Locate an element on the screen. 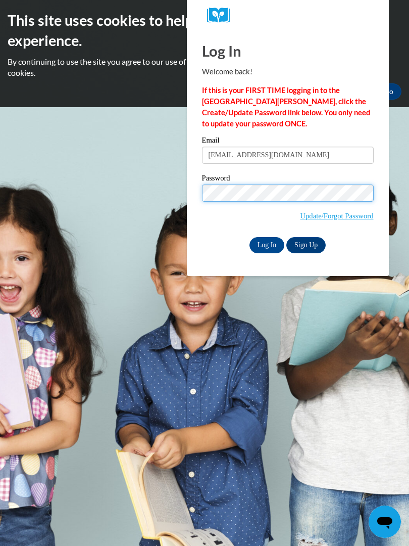 The image size is (409, 546). a: Update/Forgot Password is located at coordinates (337, 216).